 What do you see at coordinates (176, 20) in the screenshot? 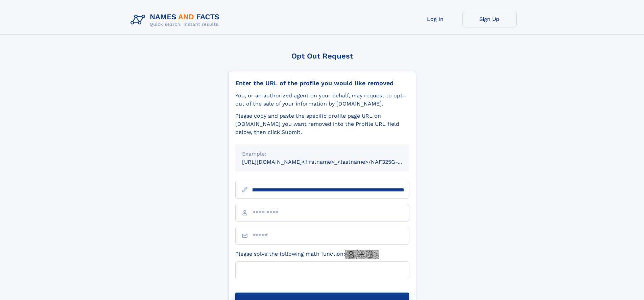
I see `img: Logo Names and Facts` at bounding box center [176, 20].